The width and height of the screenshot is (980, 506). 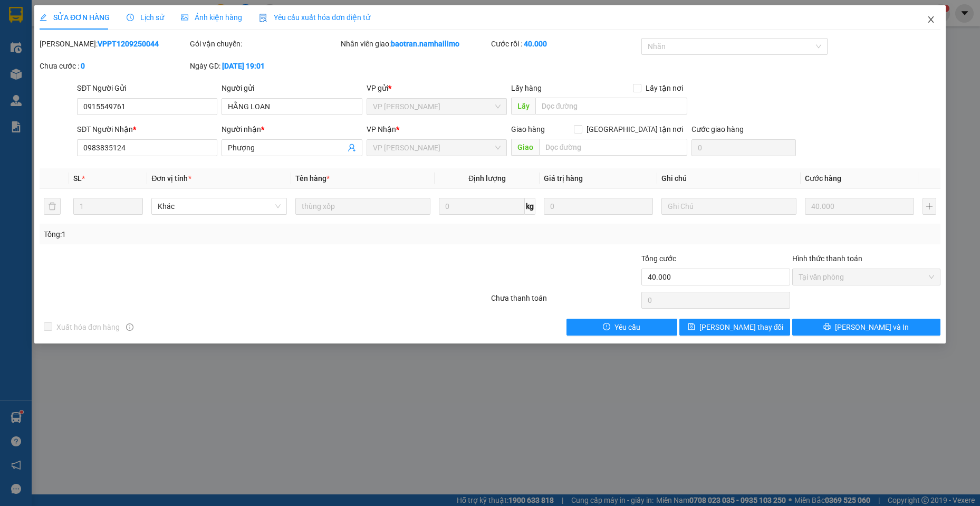 What do you see at coordinates (43, 18) in the screenshot?
I see `span: edit` at bounding box center [43, 18].